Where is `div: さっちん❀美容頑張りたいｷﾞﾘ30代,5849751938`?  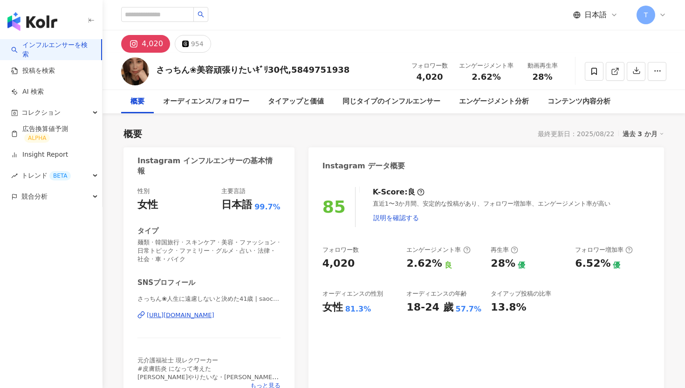
div: さっちん❀美容頑張りたいｷﾞﾘ30代,5849751938 is located at coordinates (252, 69).